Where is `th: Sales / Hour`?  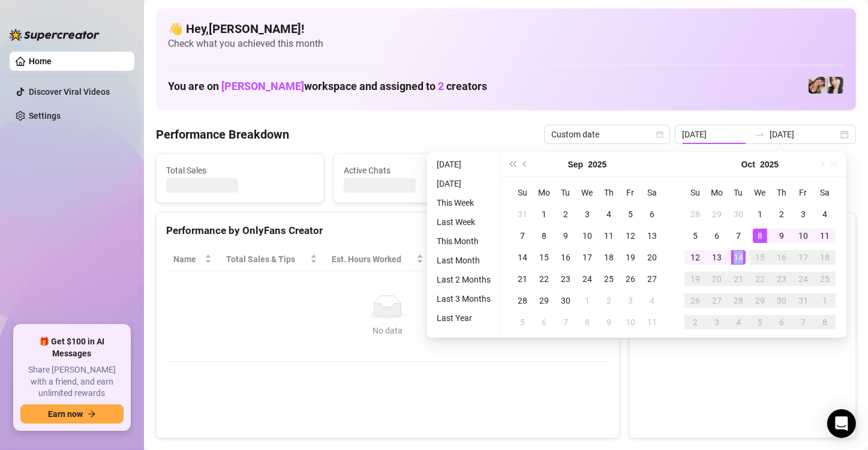 th: Sales / Hour is located at coordinates (471, 259).